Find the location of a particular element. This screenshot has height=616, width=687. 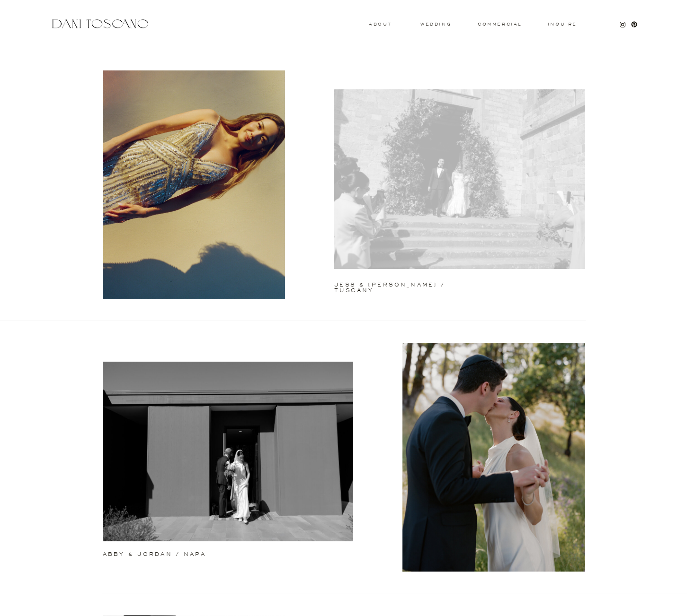

a: commercial is located at coordinates (499, 24).